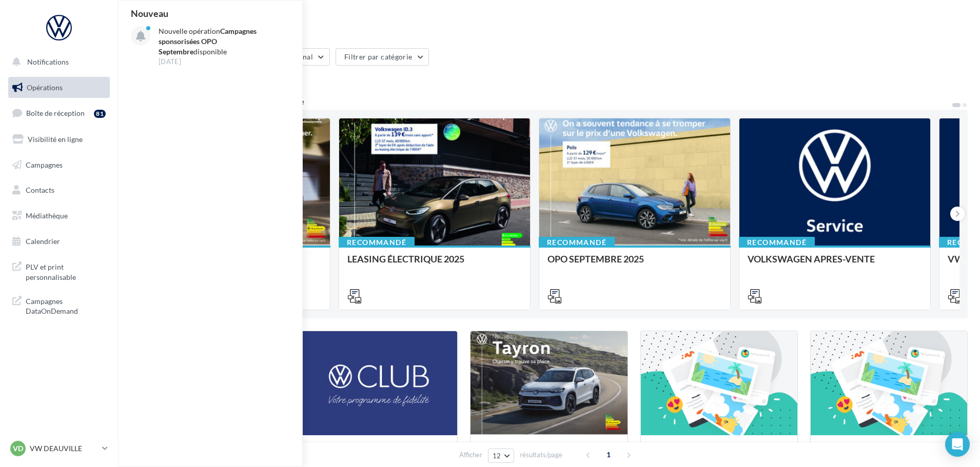 Image resolution: width=980 pixels, height=467 pixels. I want to click on span: Contacts, so click(40, 190).